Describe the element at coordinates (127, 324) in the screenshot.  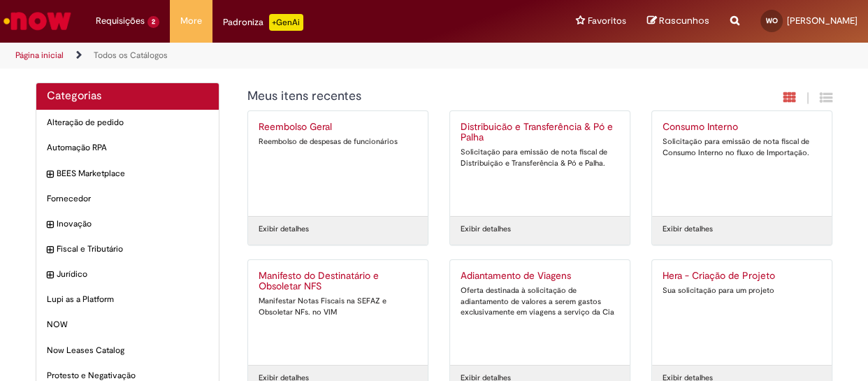
I see `span: NOW` at that location.